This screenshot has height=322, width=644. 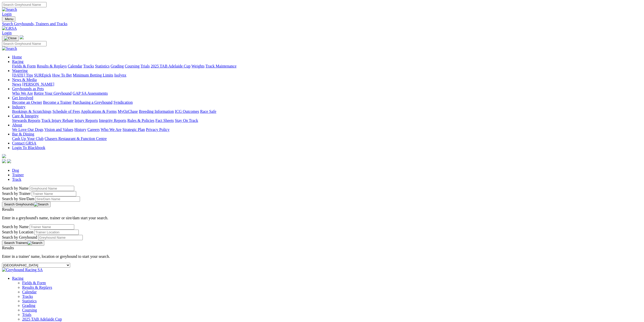 What do you see at coordinates (18, 199) in the screenshot?
I see `label: Search by Sire/Dam` at bounding box center [18, 199].